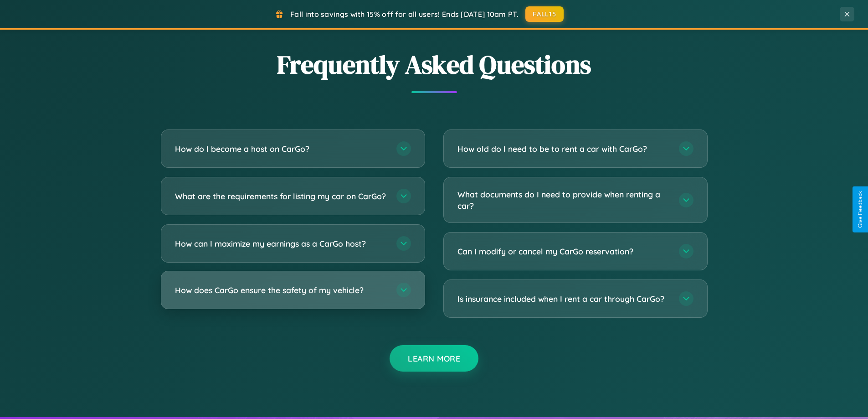  I want to click on h3: What are the requirements for listing my car on CarGo?, so click(281, 196).